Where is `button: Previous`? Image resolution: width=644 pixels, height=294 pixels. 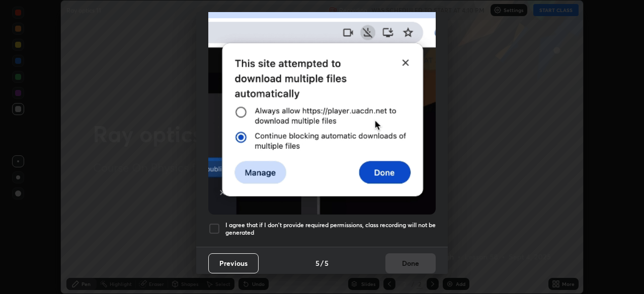
button: Previous is located at coordinates (233, 264).